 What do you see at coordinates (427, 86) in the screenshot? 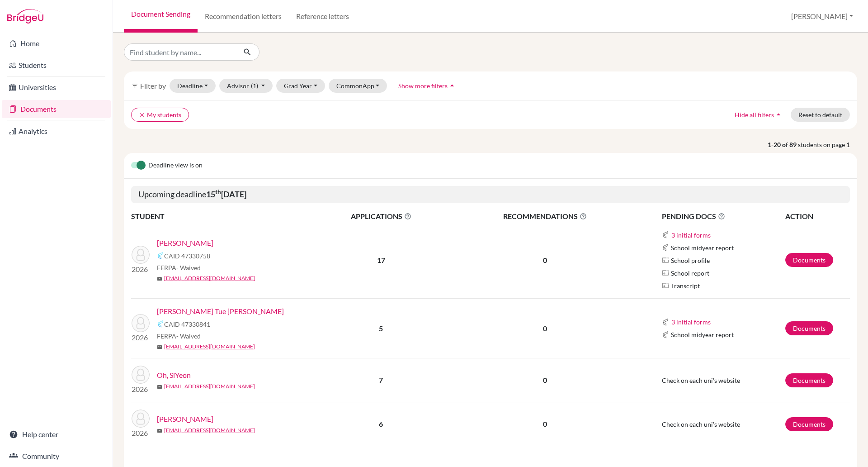
I see `button: Show more filtersarrow_drop_up` at bounding box center [427, 86].